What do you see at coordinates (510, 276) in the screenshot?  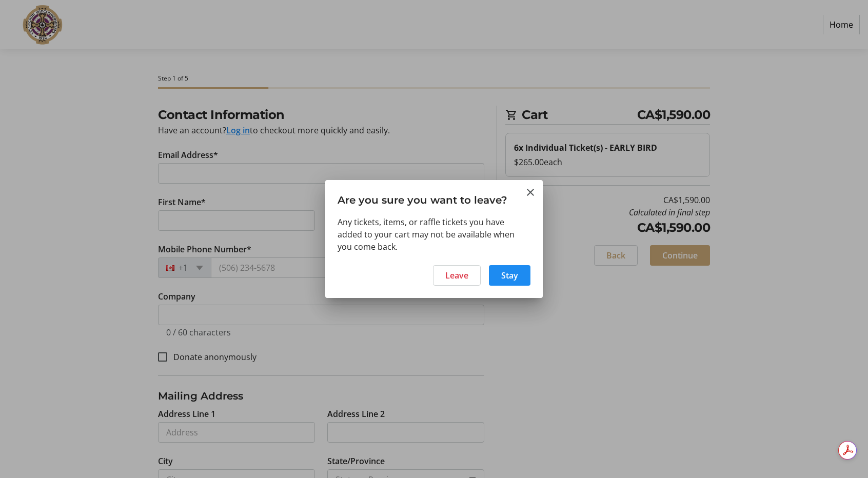 I see `span: Stay` at bounding box center [510, 276].